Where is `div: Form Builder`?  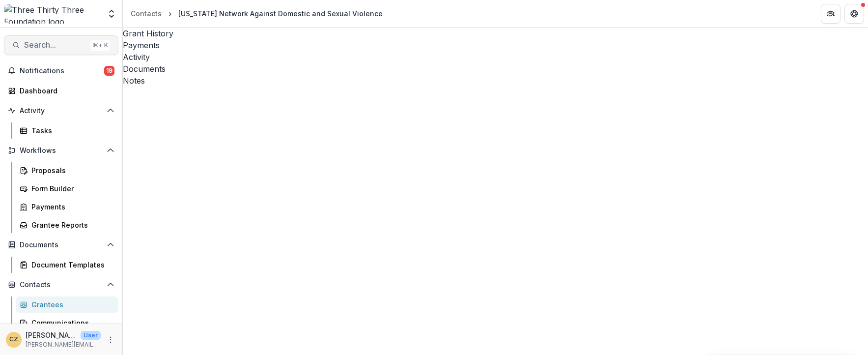 div: Form Builder is located at coordinates (71, 188).